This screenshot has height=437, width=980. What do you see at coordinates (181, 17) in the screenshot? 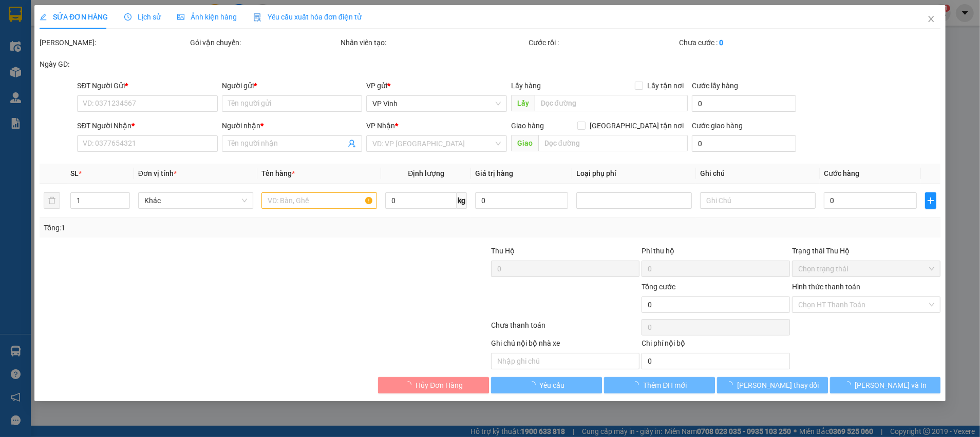
I see `span: picture` at bounding box center [181, 17].